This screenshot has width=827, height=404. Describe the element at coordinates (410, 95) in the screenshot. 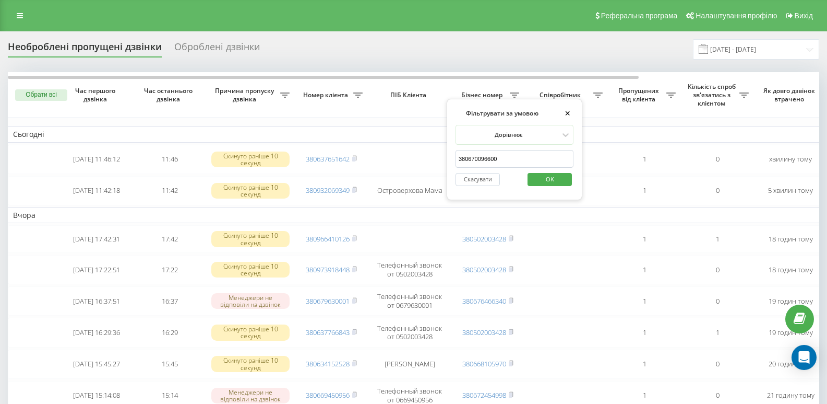

I see `span: ПІБ Клієнта` at that location.